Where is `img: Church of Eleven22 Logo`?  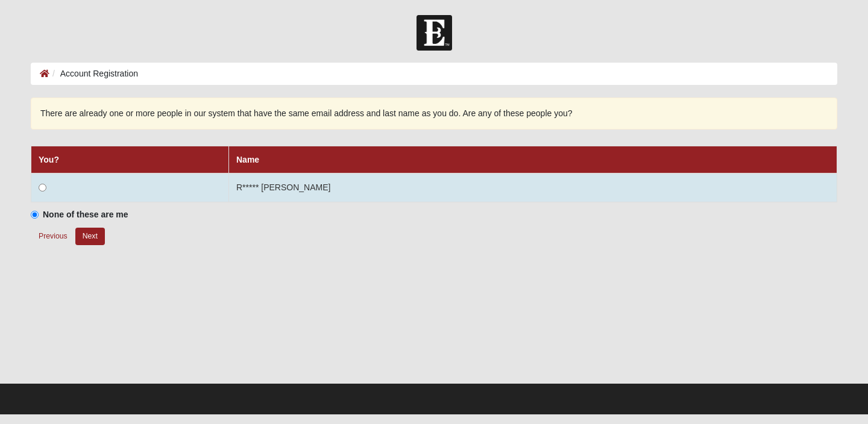
img: Church of Eleven22 Logo is located at coordinates (434, 33).